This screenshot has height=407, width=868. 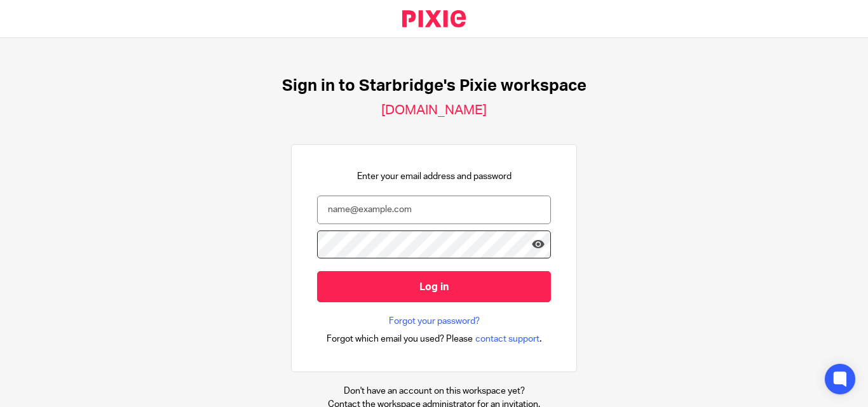 I want to click on input: Log in, so click(x=434, y=287).